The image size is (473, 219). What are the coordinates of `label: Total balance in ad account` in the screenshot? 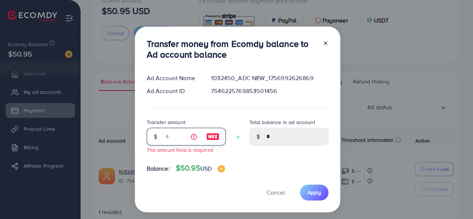 It's located at (282, 122).